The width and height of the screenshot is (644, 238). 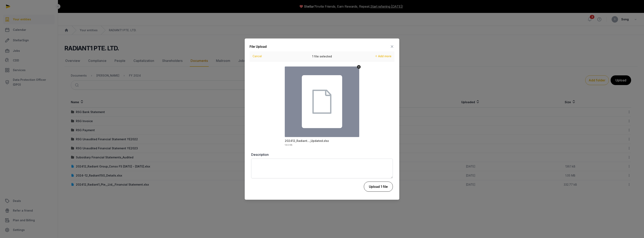 What do you see at coordinates (258, 47) in the screenshot?
I see `div: File Upload` at bounding box center [258, 47].